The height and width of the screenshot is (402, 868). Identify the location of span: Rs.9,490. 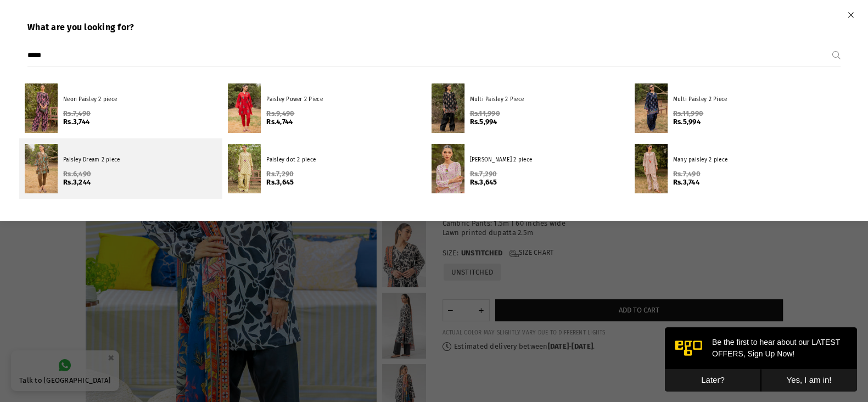
(280, 113).